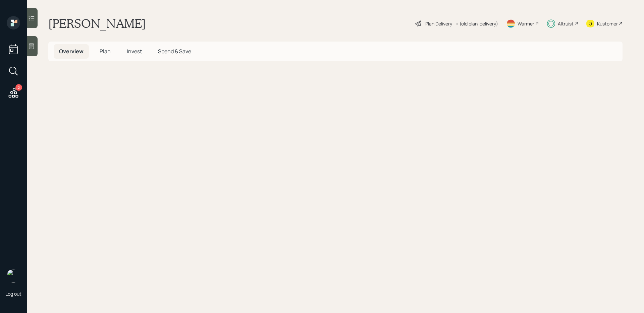 The height and width of the screenshot is (313, 644). I want to click on div: Warmer, so click(526, 23).